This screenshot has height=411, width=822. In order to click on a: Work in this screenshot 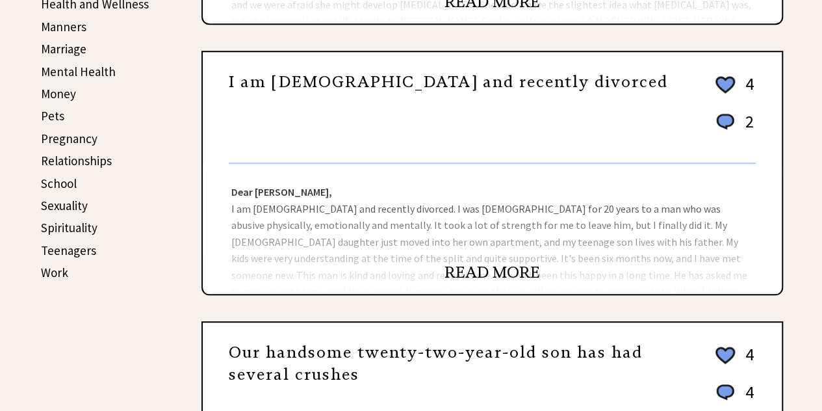, I will do `click(55, 272)`.